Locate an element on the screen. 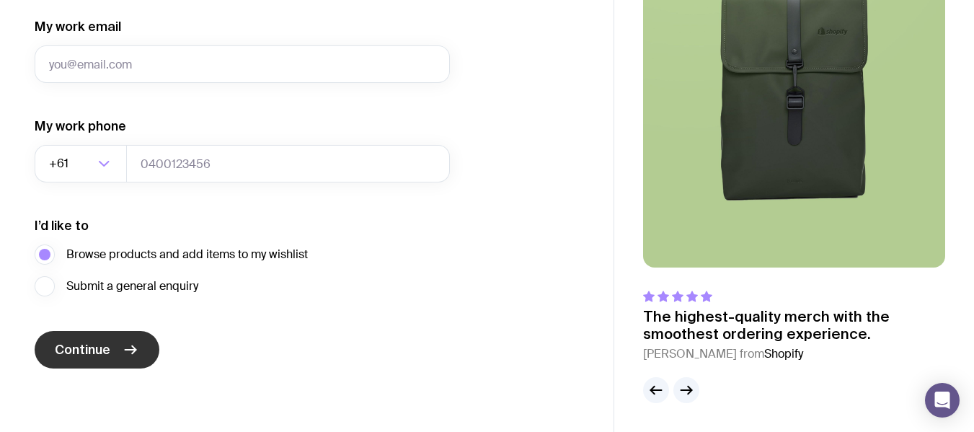  span: +61 is located at coordinates (60, 164).